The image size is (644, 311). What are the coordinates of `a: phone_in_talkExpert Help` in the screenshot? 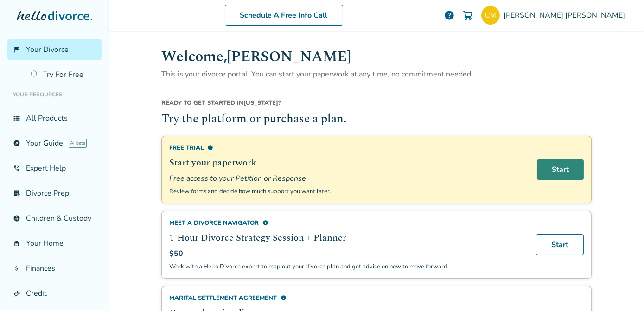 It's located at (54, 168).